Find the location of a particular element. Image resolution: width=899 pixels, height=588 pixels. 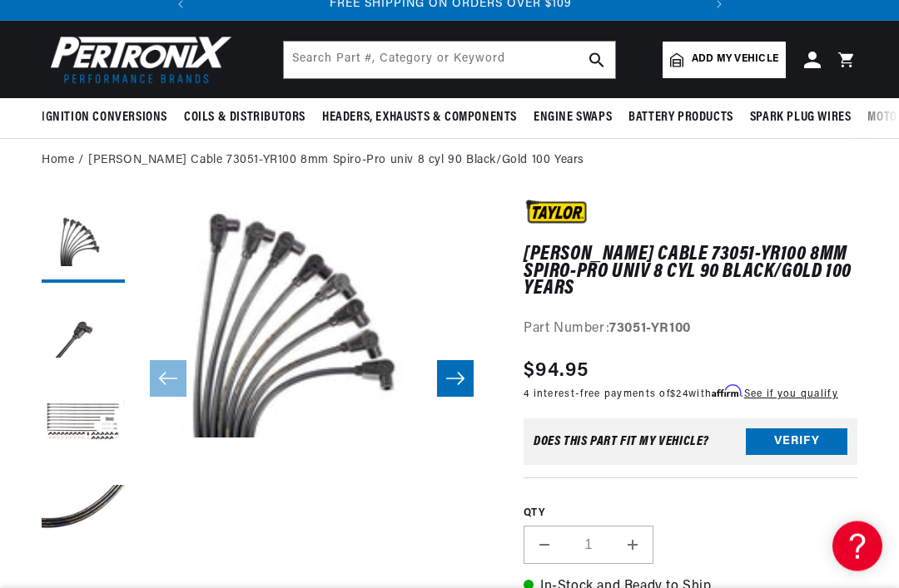

nav: breadcrumbs is located at coordinates (449, 162).